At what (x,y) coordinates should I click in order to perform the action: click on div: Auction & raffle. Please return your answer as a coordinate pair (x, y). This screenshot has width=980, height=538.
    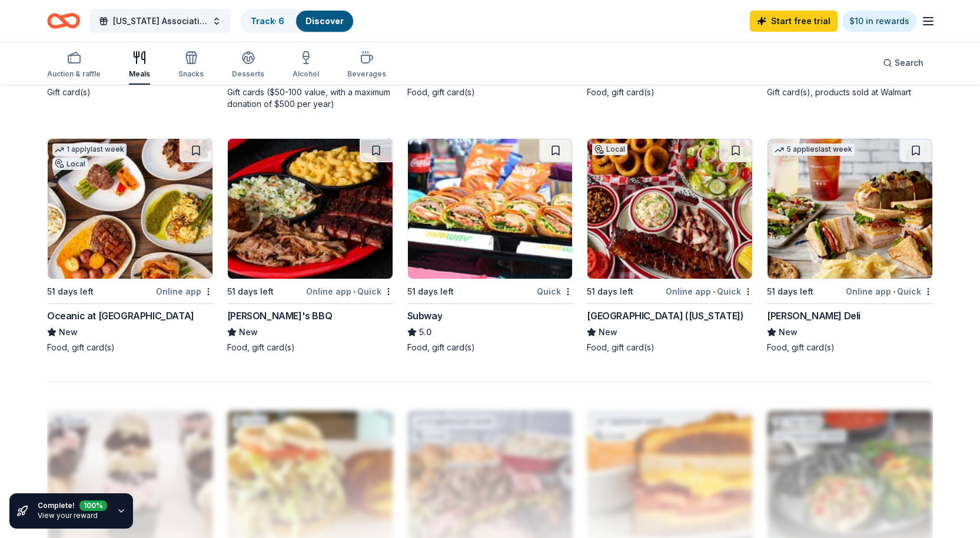
    Looking at the image, I should click on (73, 74).